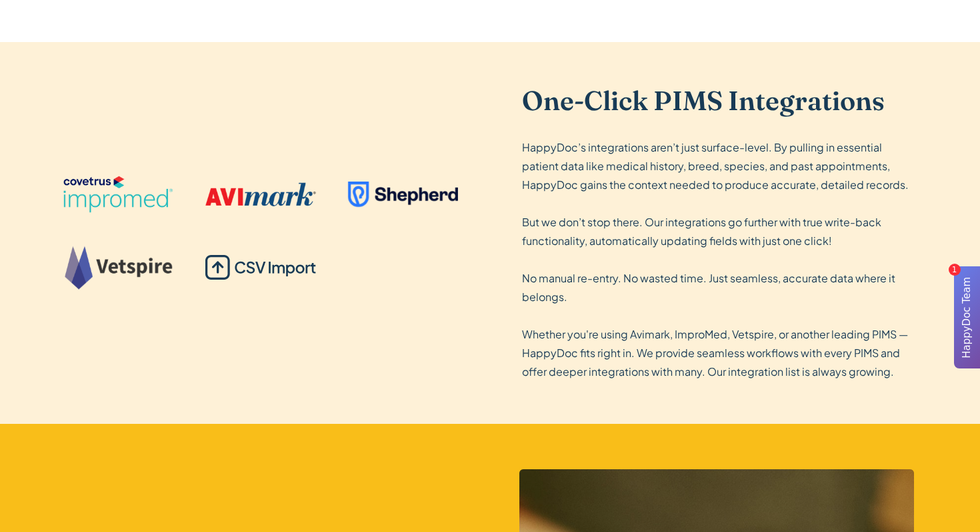 The image size is (980, 532). I want to click on p: HappyDoc’s integrations aren’t just surface-level. By pulling in essential patient data like medi..., so click(720, 260).